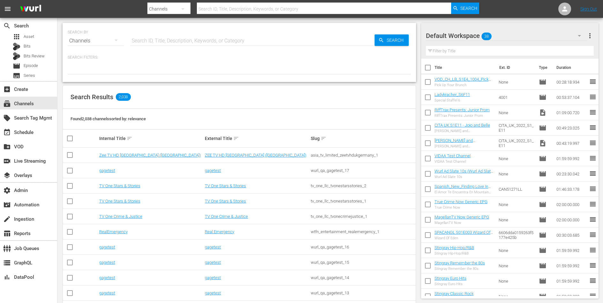  I want to click on div: Bits, so click(17, 47).